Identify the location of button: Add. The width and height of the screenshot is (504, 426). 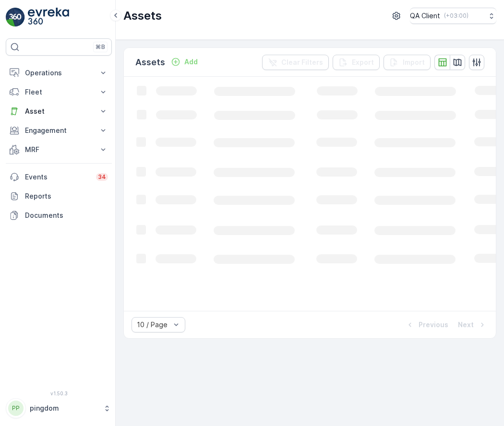
(184, 62).